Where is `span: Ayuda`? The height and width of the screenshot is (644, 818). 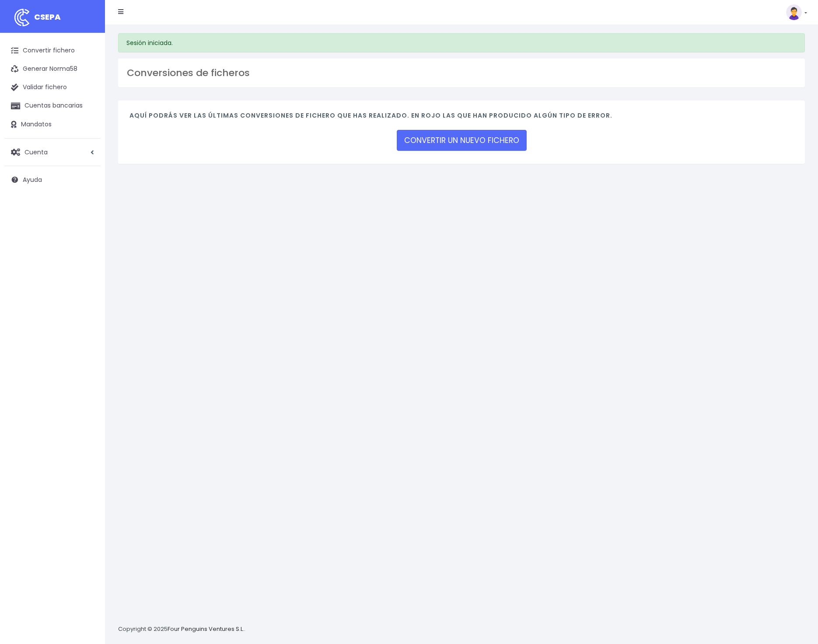 span: Ayuda is located at coordinates (32, 180).